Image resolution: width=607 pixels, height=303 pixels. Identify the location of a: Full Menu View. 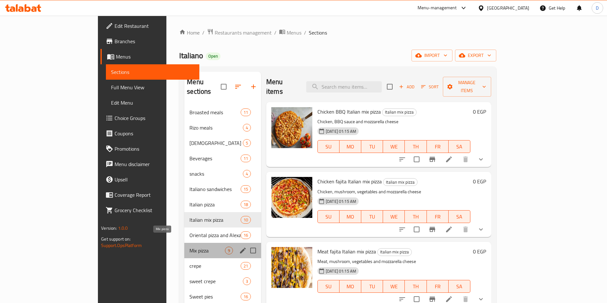
(153, 87).